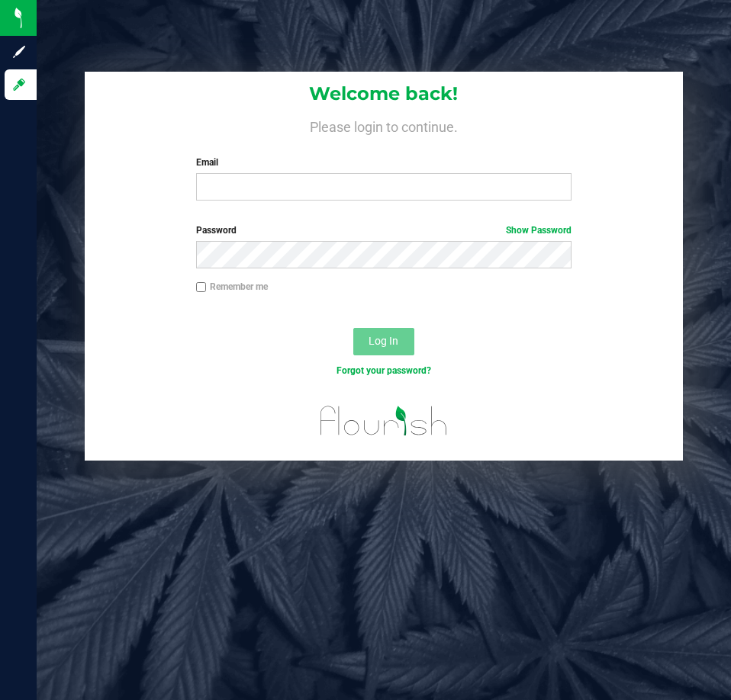  Describe the element at coordinates (384, 421) in the screenshot. I see `img: flourish_logo.svg` at that location.